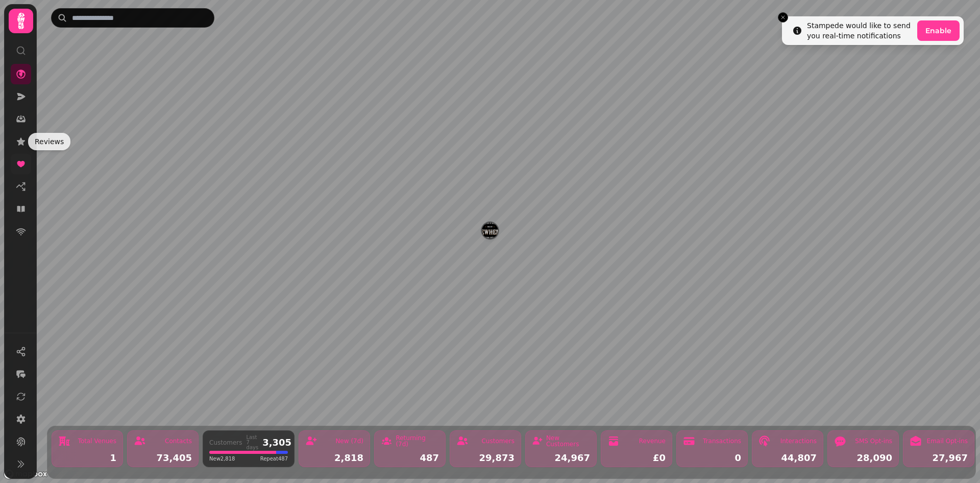  I want to click on div: Total Venues, so click(97, 441).